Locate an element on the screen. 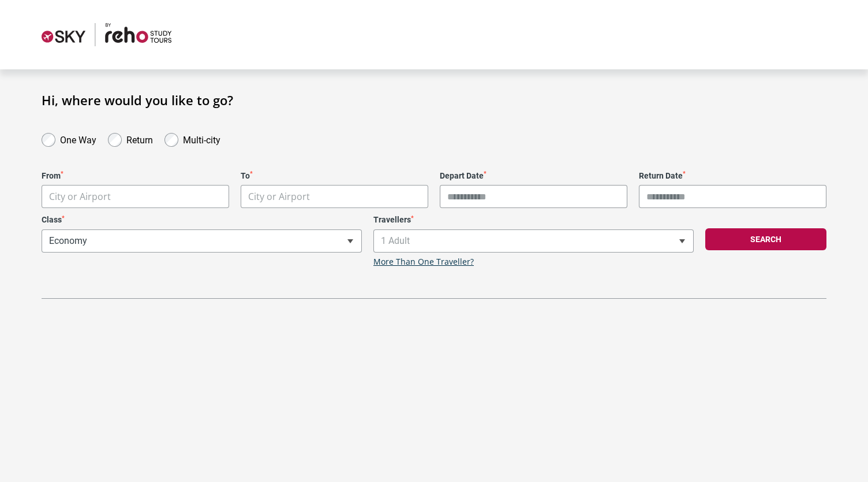 This screenshot has width=868, height=482. span: 1 Adult is located at coordinates (534, 241).